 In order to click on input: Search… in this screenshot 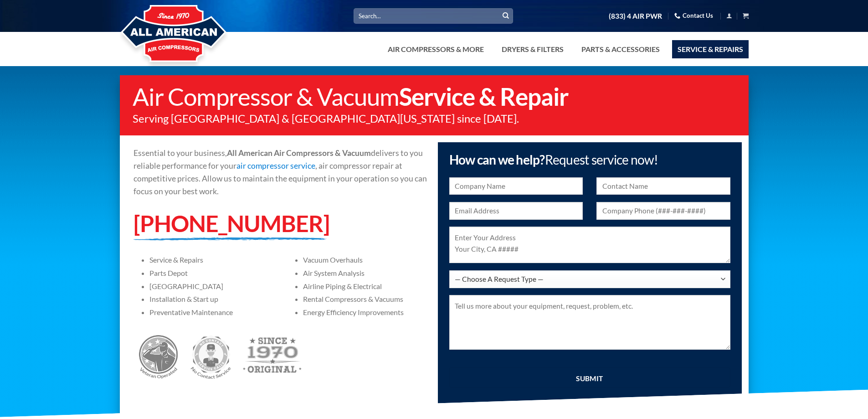, I will do `click(434, 16)`.